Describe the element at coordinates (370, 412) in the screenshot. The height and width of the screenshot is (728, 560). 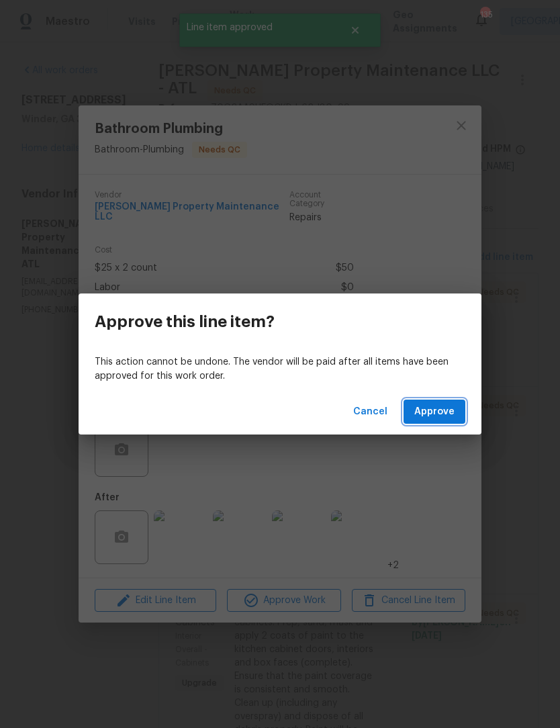
I see `span: Cancel` at that location.